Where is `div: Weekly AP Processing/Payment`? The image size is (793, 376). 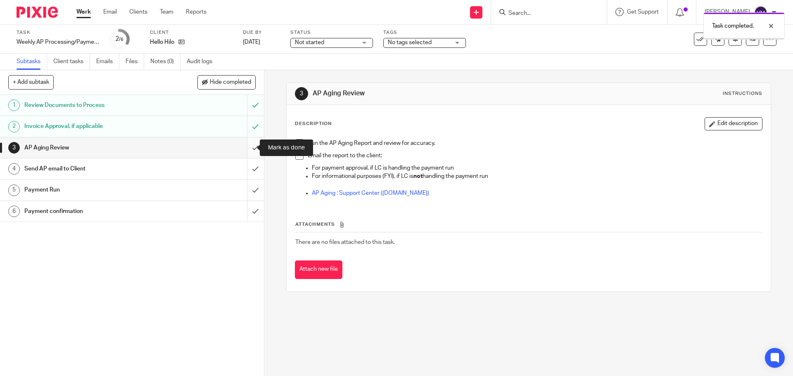 div: Weekly AP Processing/Payment is located at coordinates (58, 42).